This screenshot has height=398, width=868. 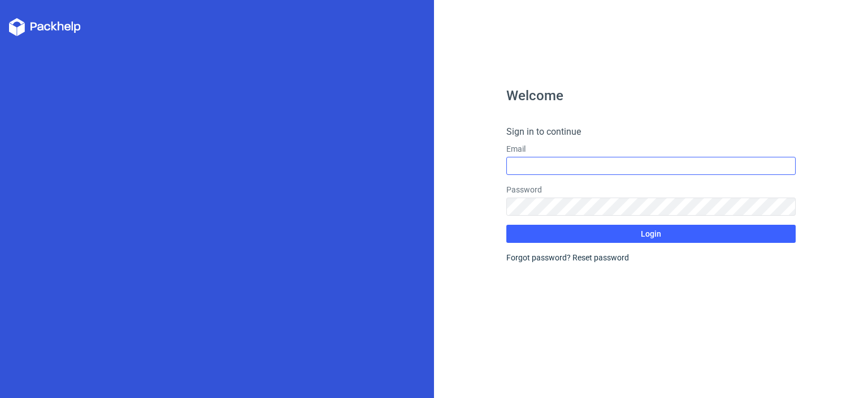 What do you see at coordinates (601, 257) in the screenshot?
I see `a: Reset password` at bounding box center [601, 257].